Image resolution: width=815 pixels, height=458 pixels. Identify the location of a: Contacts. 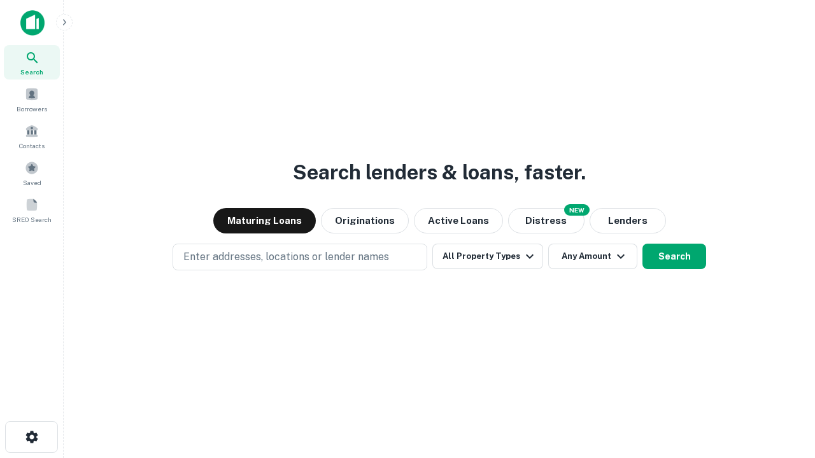
(32, 136).